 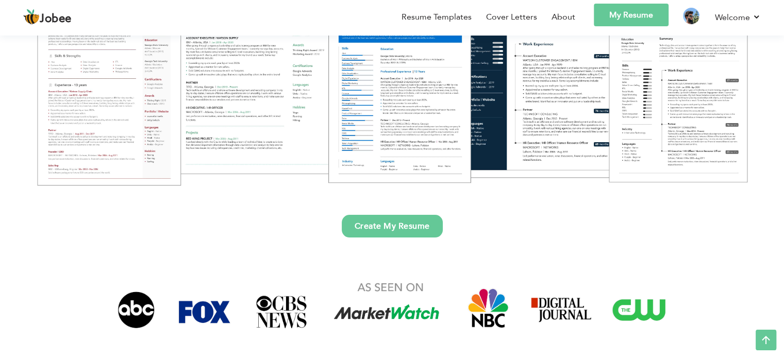 I want to click on img: Profile Img, so click(x=691, y=16).